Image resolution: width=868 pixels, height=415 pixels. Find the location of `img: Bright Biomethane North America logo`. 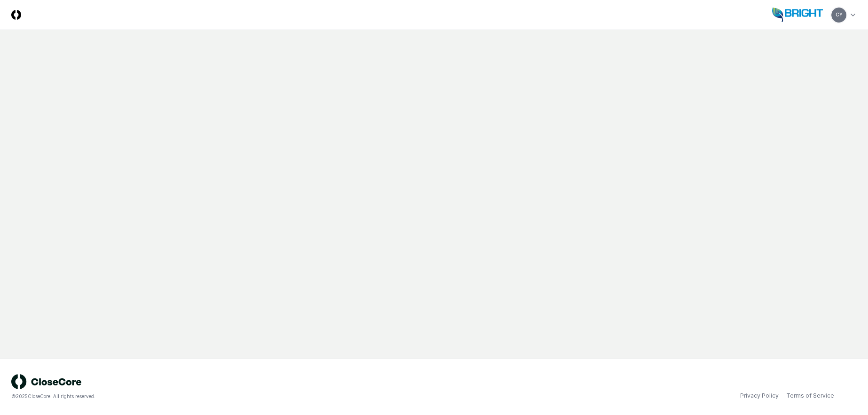

img: Bright Biomethane North America logo is located at coordinates (798, 15).